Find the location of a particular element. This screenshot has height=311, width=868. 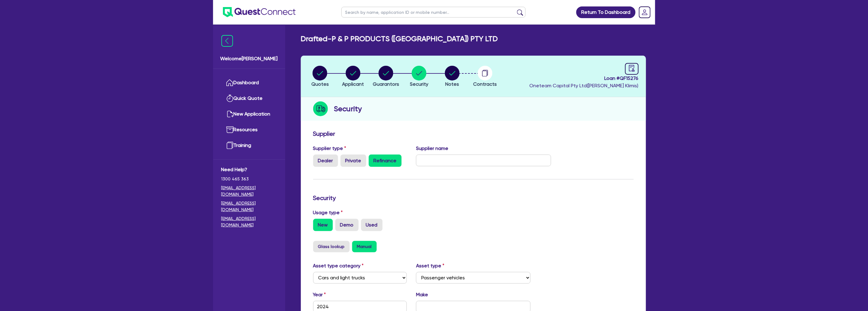

h3: Security is located at coordinates (473, 198).